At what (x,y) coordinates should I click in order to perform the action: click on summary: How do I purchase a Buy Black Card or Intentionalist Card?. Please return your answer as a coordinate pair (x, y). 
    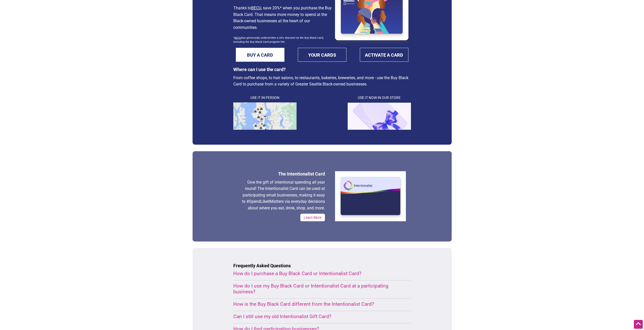
    Looking at the image, I should click on (316, 274).